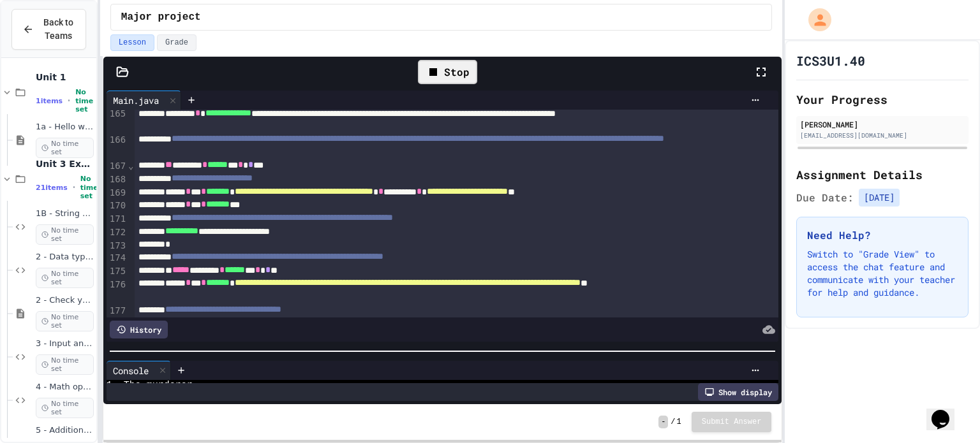  Describe the element at coordinates (882, 274) in the screenshot. I see `p: Switch to "Grade View" to access the chat feature and communicate with your teacher for help and ...` at that location.